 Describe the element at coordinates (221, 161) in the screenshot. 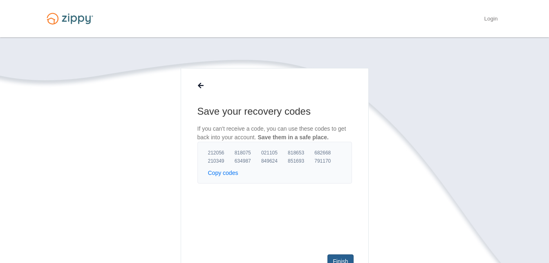

I see `span: 210349` at that location.